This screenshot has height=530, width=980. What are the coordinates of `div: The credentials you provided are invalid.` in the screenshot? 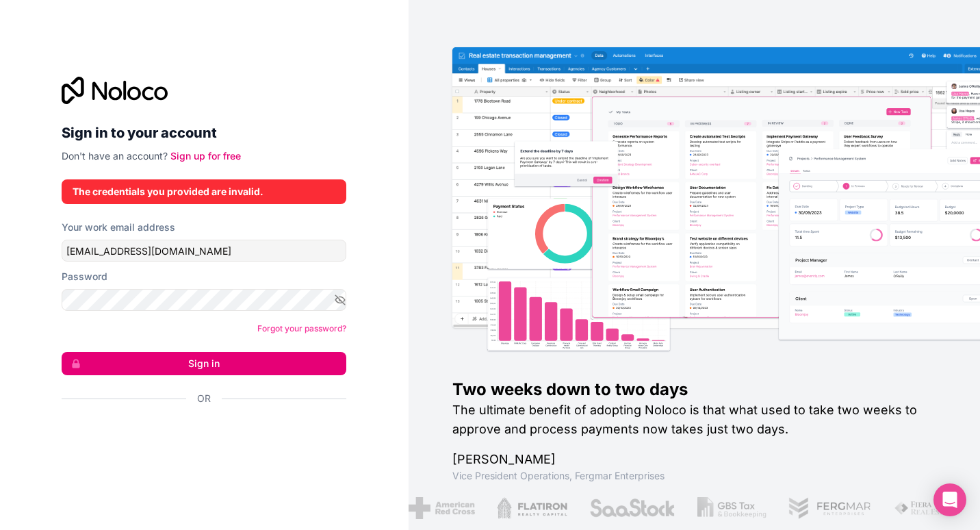 It's located at (204, 192).